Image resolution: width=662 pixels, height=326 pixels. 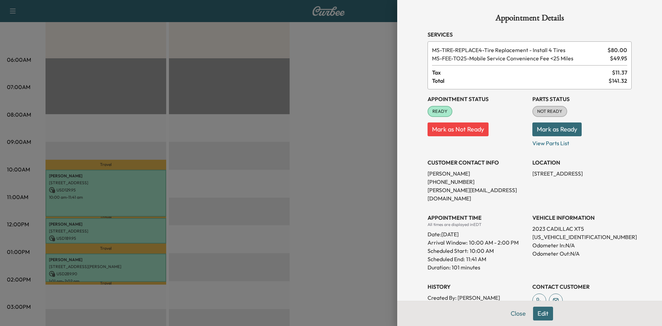 I want to click on span: Total, so click(x=521, y=81).